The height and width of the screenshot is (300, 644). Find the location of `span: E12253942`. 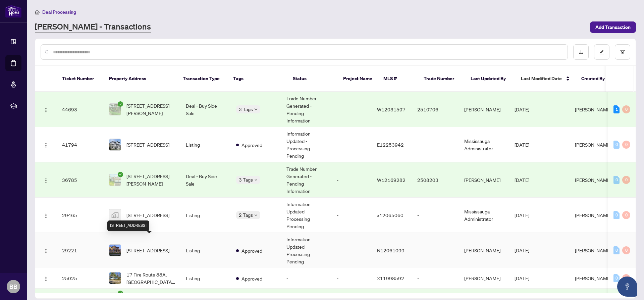

span: E12253942 is located at coordinates (390, 145).